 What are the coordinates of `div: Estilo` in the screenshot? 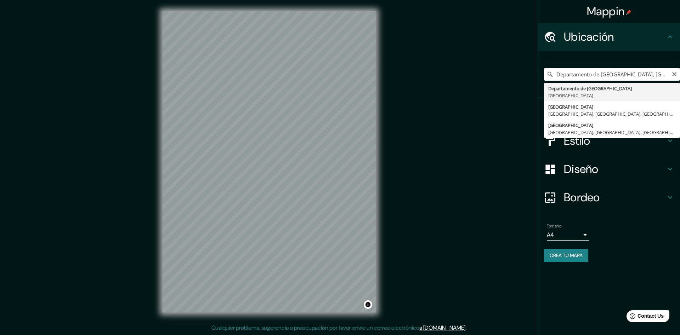 It's located at (609, 141).